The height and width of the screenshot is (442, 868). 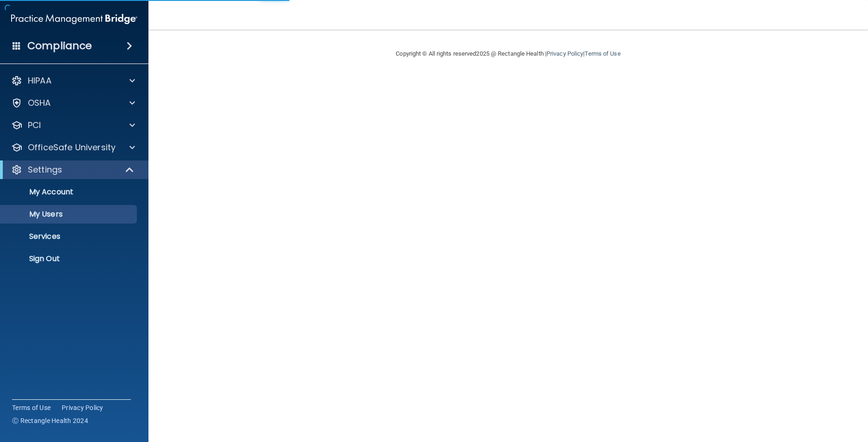 What do you see at coordinates (69, 258) in the screenshot?
I see `p: Sign Out` at bounding box center [69, 258].